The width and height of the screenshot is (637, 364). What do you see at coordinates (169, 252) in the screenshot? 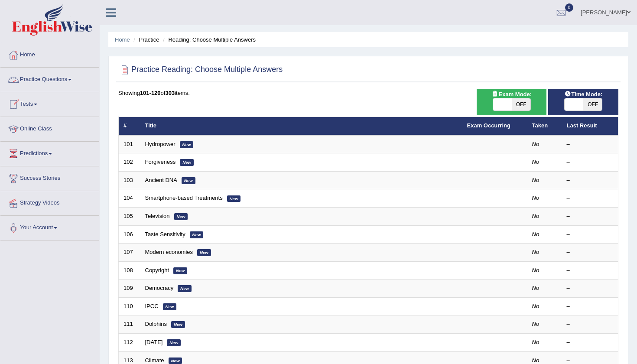
I see `a: Modern economies` at bounding box center [169, 252].